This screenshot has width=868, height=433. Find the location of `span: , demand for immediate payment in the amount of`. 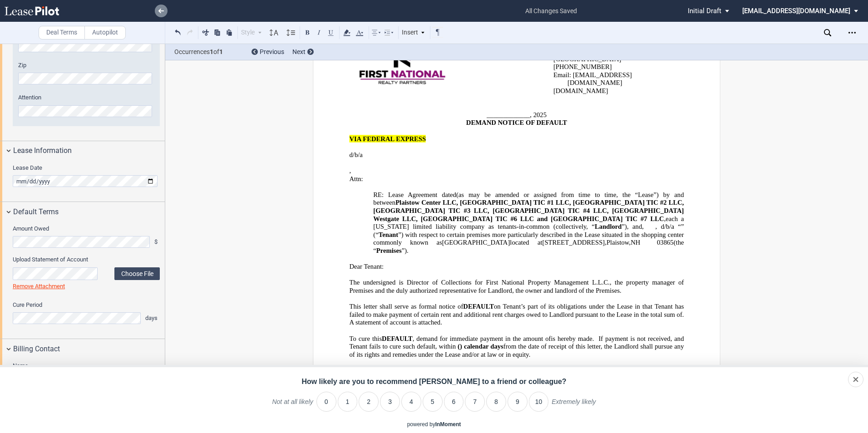

span: , demand for immediate payment in the amount of is located at coordinates (482, 338).